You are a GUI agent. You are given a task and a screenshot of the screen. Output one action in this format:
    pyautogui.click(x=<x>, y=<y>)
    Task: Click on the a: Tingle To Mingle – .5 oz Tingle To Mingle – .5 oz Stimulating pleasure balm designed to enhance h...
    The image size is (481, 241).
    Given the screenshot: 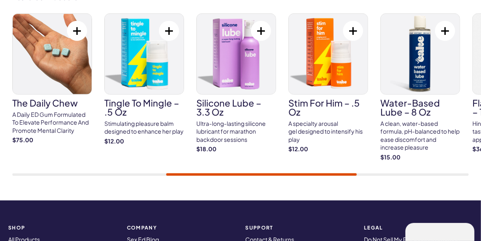 What is the action you would take?
    pyautogui.click(x=144, y=80)
    